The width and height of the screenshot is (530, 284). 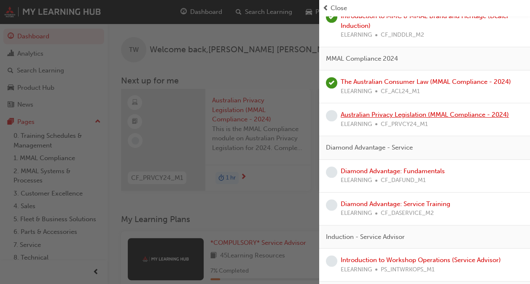 I want to click on a: Introduction to Workshop Operations (Service Advisor), so click(x=421, y=260).